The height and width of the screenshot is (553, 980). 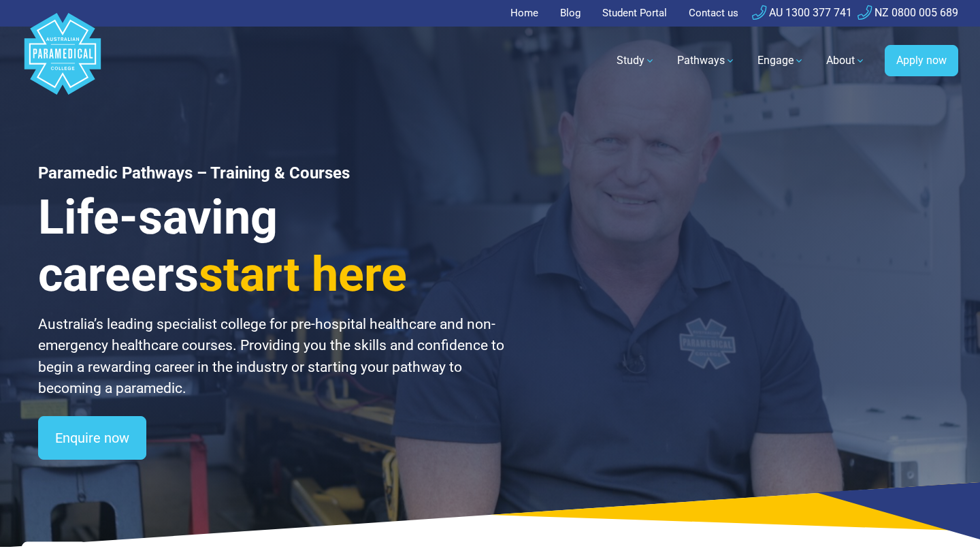 What do you see at coordinates (921, 60) in the screenshot?
I see `a: Apply now` at bounding box center [921, 60].